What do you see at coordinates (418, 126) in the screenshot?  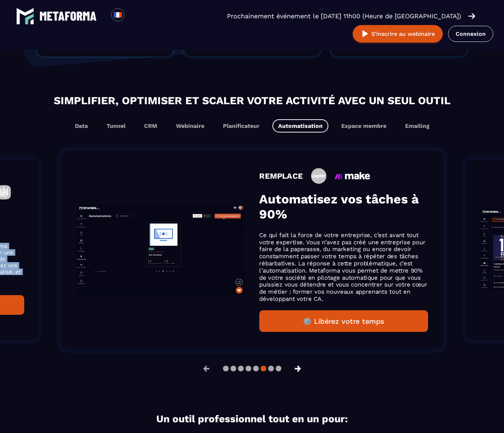 I see `button: Emailing` at bounding box center [418, 126].